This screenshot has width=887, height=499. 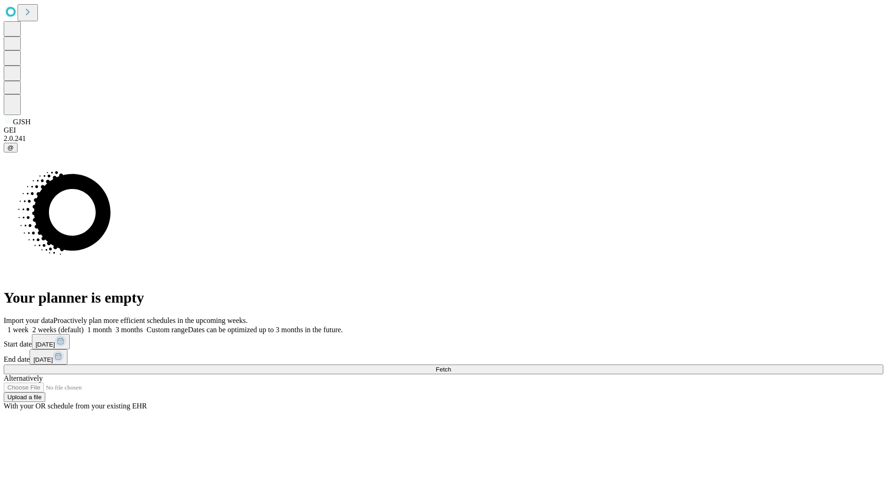 I want to click on div: GEI, so click(x=444, y=130).